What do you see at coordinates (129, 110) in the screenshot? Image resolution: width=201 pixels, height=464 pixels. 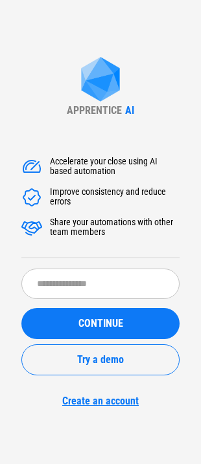 I see `div: AI` at bounding box center [129, 110].